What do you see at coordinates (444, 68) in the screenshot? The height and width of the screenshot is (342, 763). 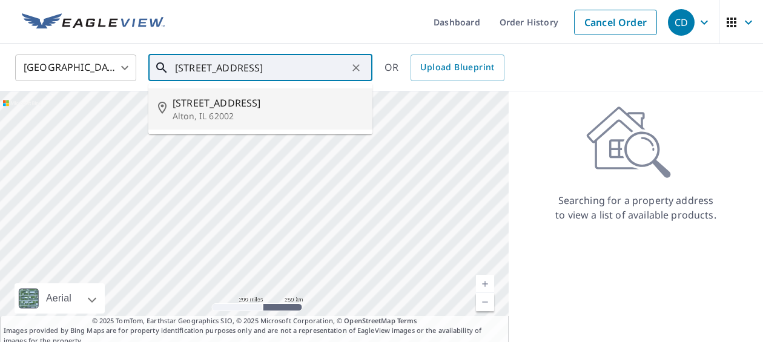 I see `div: OR` at bounding box center [444, 68].